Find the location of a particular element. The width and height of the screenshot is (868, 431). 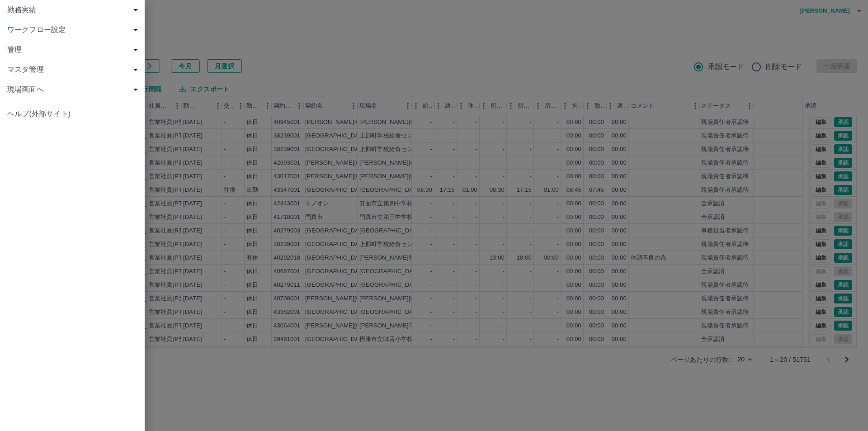

span: ワークフロー設定 is located at coordinates (74, 30).